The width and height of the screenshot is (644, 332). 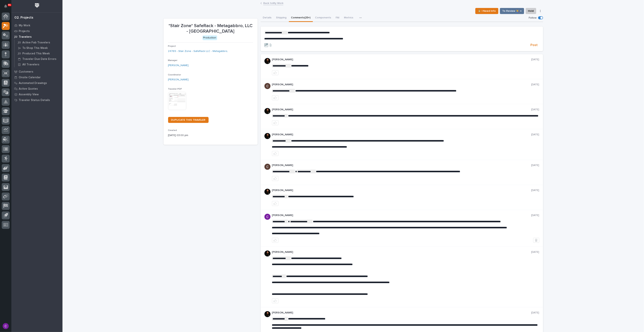 I want to click on p: Projects, so click(x=24, y=31).